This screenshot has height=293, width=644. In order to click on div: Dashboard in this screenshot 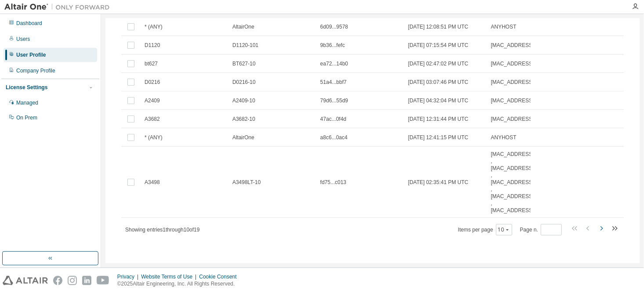, I will do `click(29, 23)`.